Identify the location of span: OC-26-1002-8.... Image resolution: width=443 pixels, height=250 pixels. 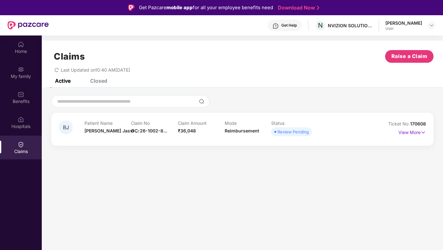
(149, 130).